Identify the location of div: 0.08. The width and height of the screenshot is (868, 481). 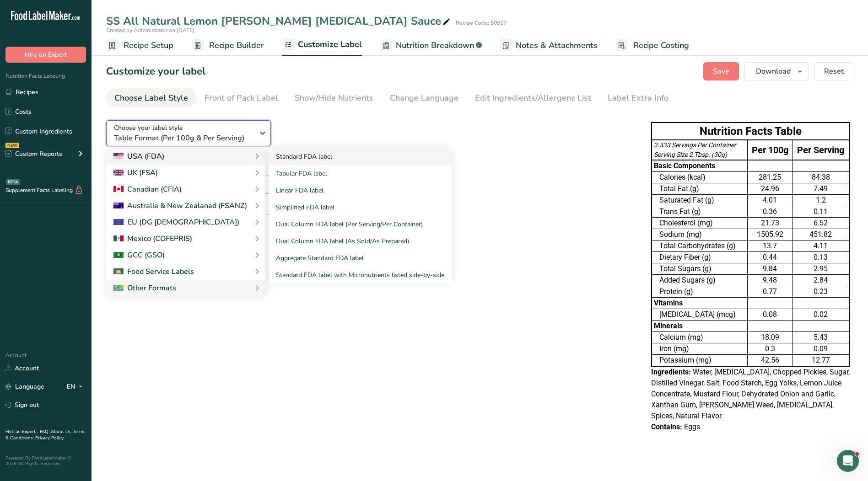
(769, 315).